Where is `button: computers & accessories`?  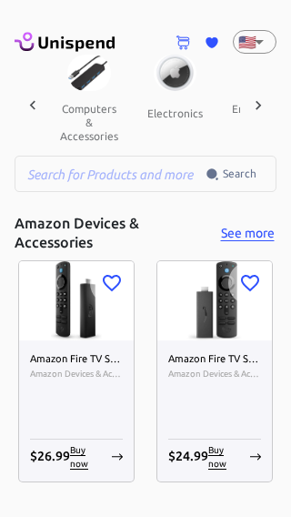 button: computers & accessories is located at coordinates (89, 122).